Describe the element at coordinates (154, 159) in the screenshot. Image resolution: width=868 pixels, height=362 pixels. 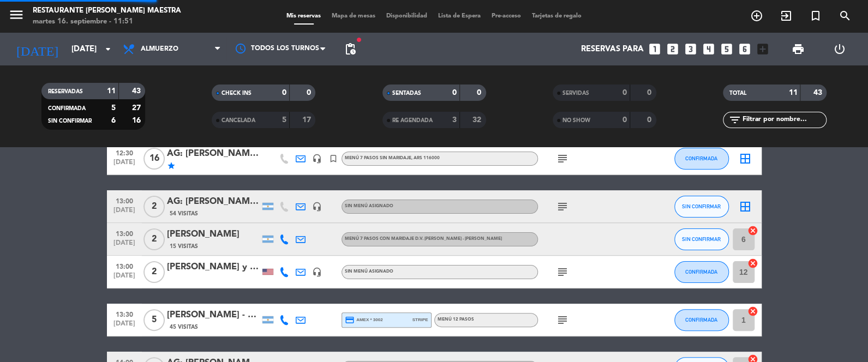
I see `span: 16` at that location.